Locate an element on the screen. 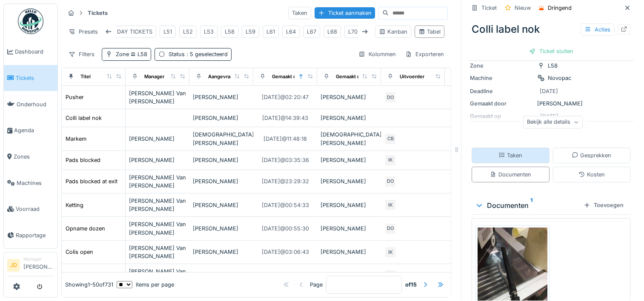  div: Presets is located at coordinates (83, 32).